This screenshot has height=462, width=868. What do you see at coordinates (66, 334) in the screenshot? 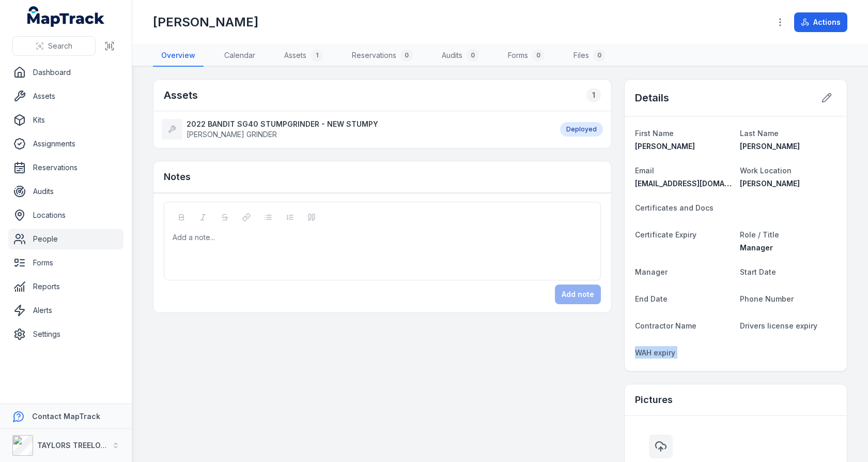
I see `a: Settings` at bounding box center [66, 334].